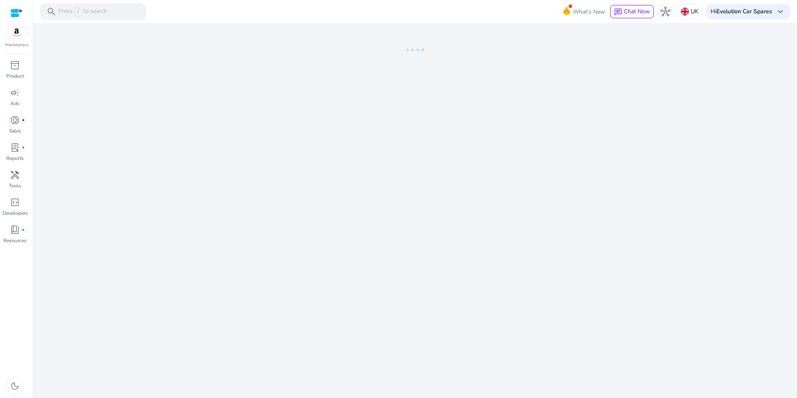 This screenshot has height=398, width=797. I want to click on span: handyman, so click(15, 175).